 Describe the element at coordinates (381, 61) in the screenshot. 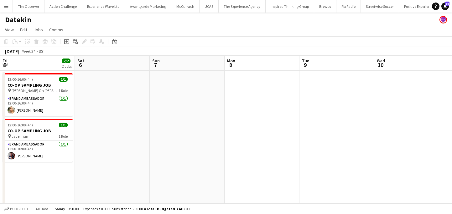

I see `span: Wed` at that location.